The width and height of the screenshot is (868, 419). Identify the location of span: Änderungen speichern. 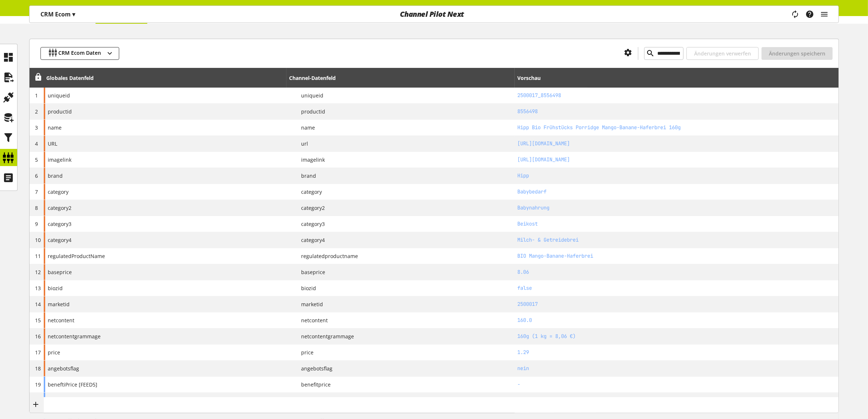
(797, 53).